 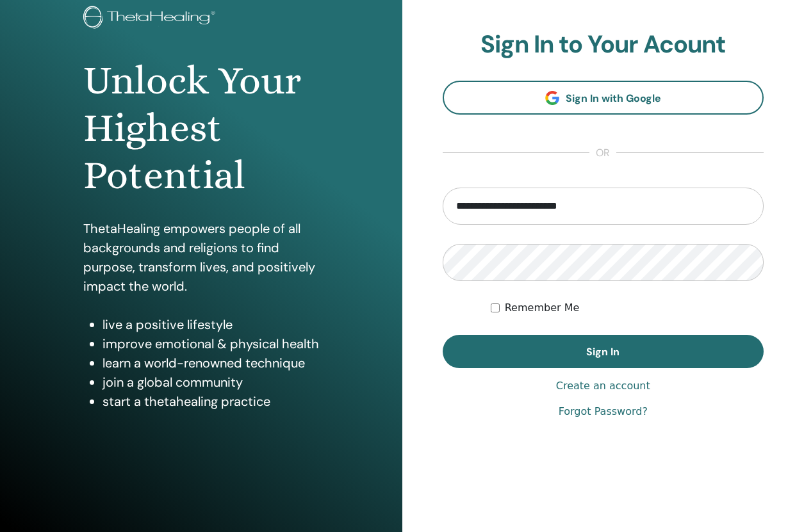 I want to click on p: ThetaHealing empowers people of all backgrounds and religions to find purpose, transform lives, a..., so click(x=201, y=258).